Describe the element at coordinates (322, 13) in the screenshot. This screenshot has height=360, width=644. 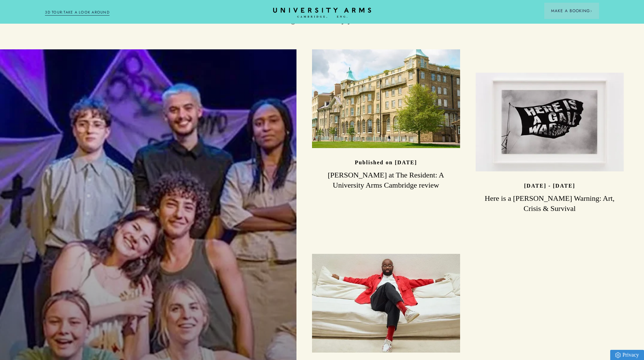
I see `a: Home` at that location.